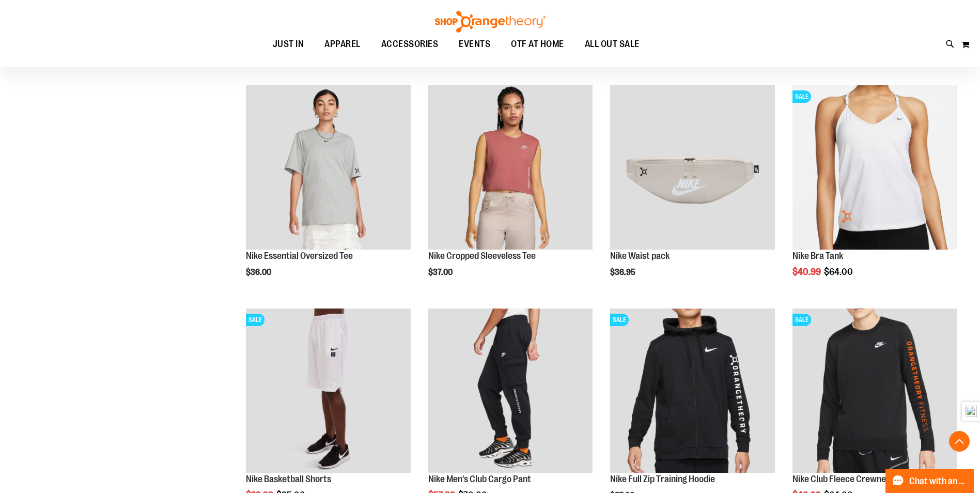 Image resolution: width=980 pixels, height=493 pixels. Describe the element at coordinates (692, 167) in the screenshot. I see `img: Main view of 2024 Convention Nike Waistpack` at that location.